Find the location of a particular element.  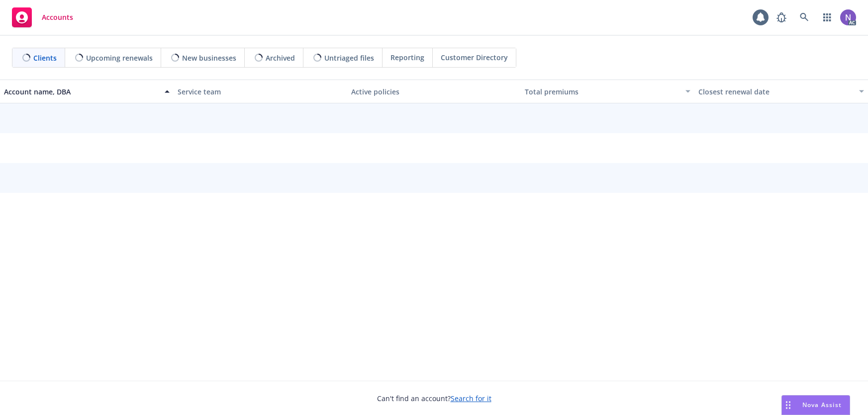

img: photo is located at coordinates (848, 17).